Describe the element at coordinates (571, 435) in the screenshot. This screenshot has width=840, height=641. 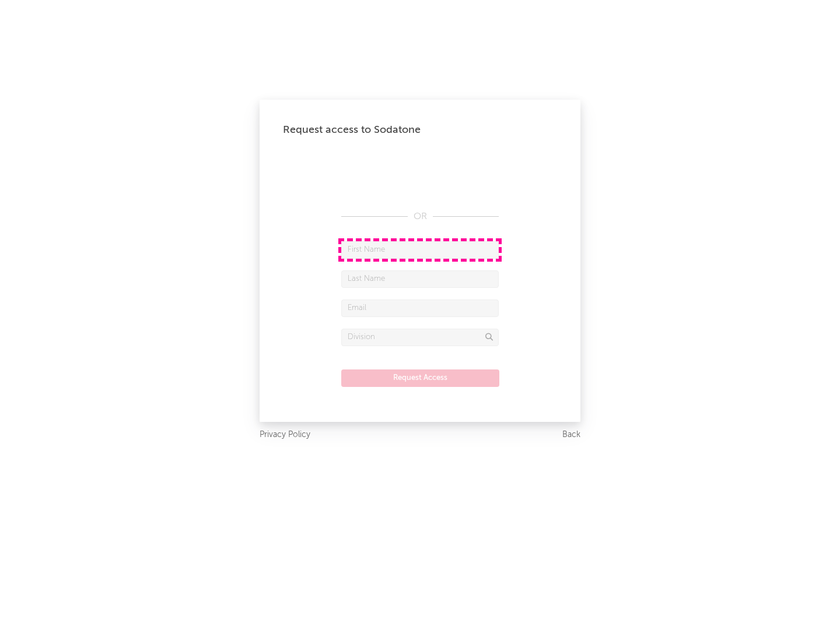
I see `a: Back` at that location.